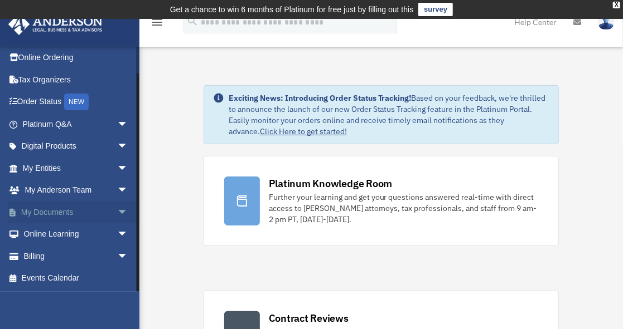  Describe the element at coordinates (435, 9) in the screenshot. I see `a: survey` at that location.